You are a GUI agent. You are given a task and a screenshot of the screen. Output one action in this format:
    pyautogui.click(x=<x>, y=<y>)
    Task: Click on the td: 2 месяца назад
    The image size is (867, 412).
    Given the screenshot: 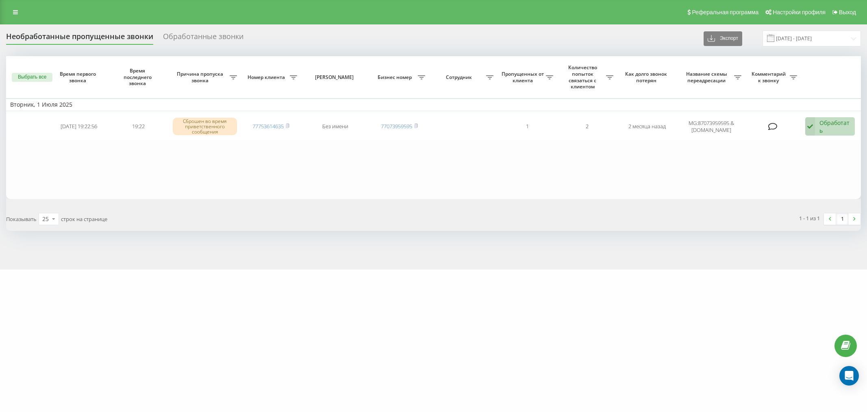 What is the action you would take?
    pyautogui.click(x=647, y=126)
    